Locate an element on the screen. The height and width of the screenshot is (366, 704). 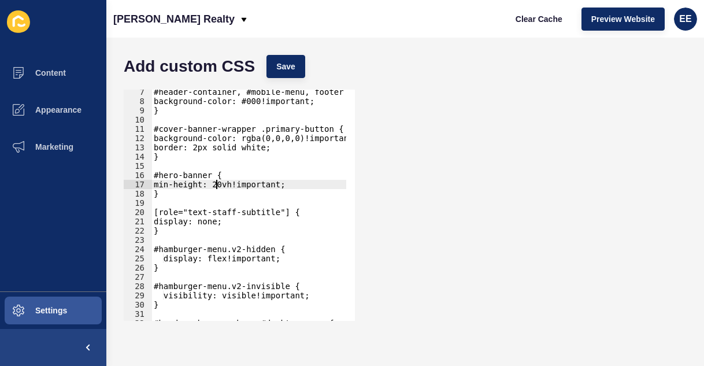
div: 19 is located at coordinates (138, 203).